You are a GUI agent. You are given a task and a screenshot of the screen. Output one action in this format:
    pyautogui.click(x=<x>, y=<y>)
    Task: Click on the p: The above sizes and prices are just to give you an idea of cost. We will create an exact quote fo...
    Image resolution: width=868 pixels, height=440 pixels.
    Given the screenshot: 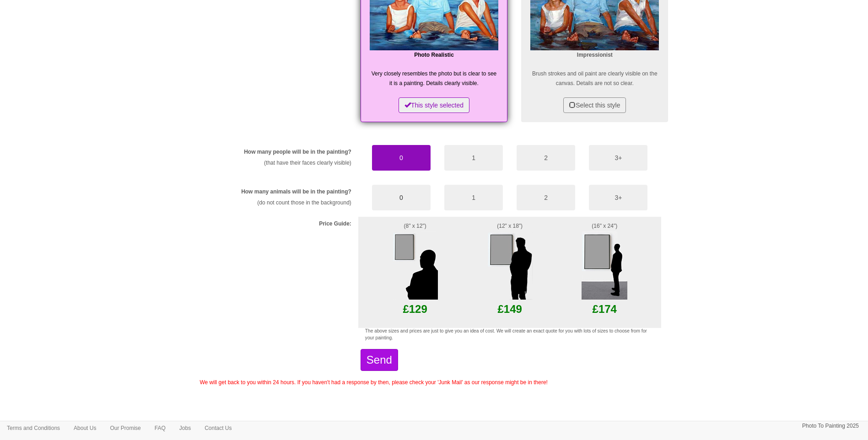 What is the action you would take?
    pyautogui.click(x=510, y=334)
    